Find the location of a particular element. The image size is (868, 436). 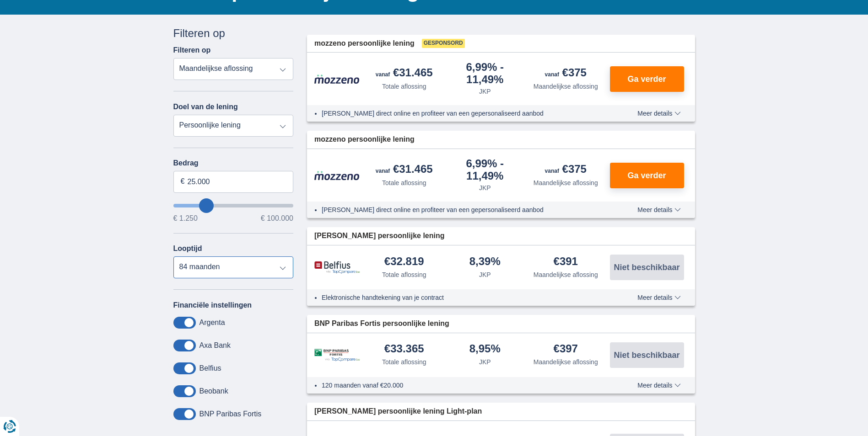

label: Looptijd is located at coordinates (187, 249).